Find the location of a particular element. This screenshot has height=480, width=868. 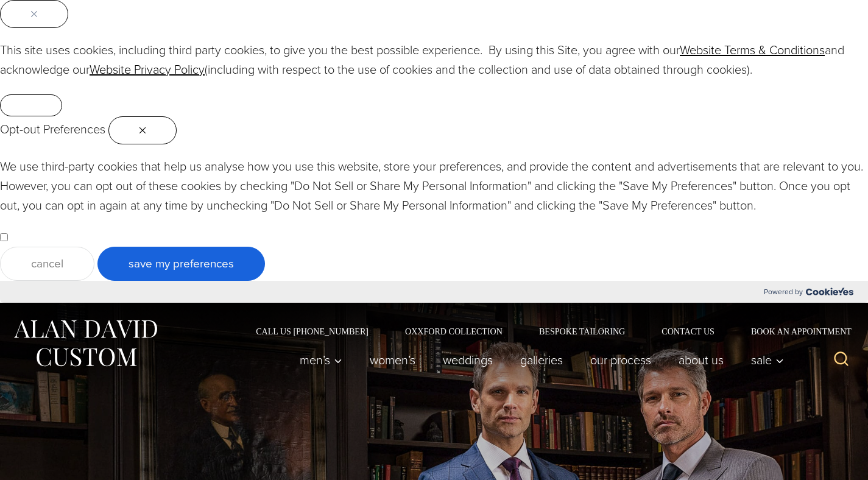

nav: Secondary Navigation is located at coordinates (546, 331).